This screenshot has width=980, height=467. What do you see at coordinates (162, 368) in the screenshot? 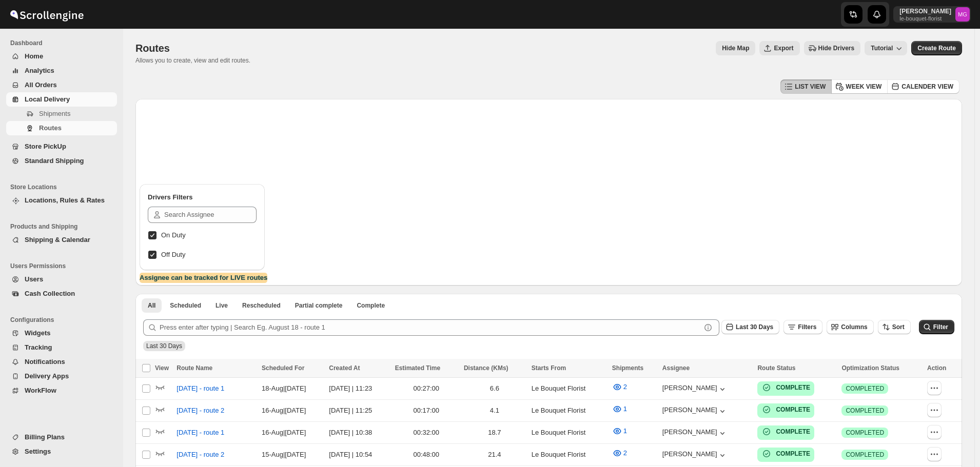
I see `span: View` at bounding box center [162, 368].